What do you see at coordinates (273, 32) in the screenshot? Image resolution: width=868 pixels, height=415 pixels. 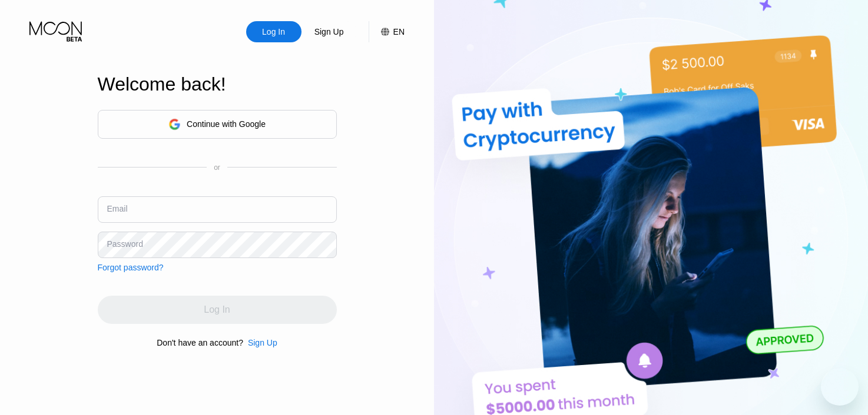 I see `div: Log In` at bounding box center [273, 32].